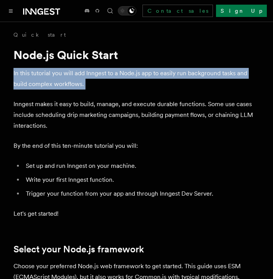 The height and width of the screenshot is (279, 273). I want to click on button: Toggle dark mode, so click(127, 11).